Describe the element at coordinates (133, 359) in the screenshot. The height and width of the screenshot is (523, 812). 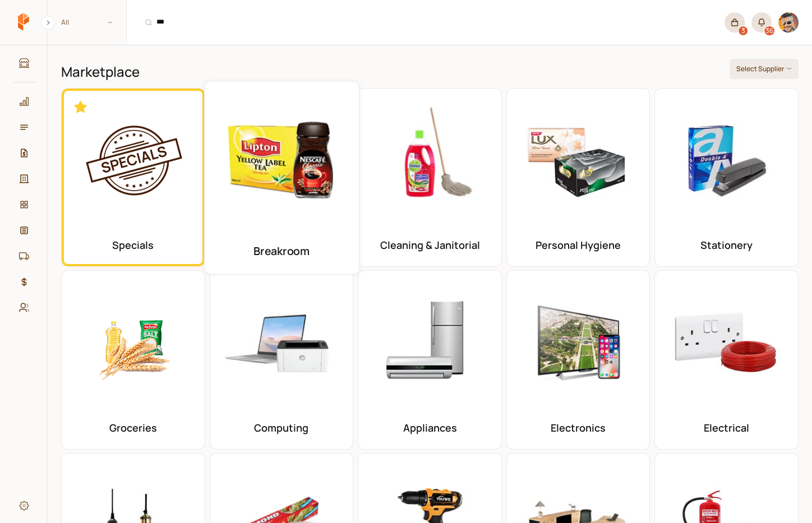
I see `a: Groceries` at that location.